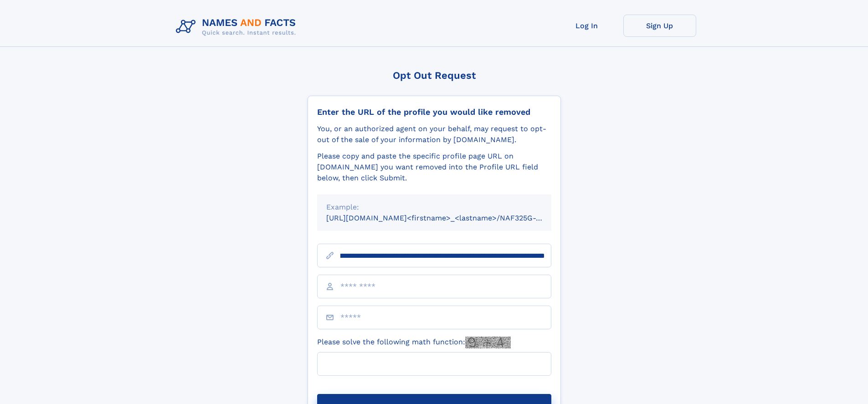 Image resolution: width=868 pixels, height=404 pixels. What do you see at coordinates (434, 207) in the screenshot?
I see `div: Example:` at bounding box center [434, 207].